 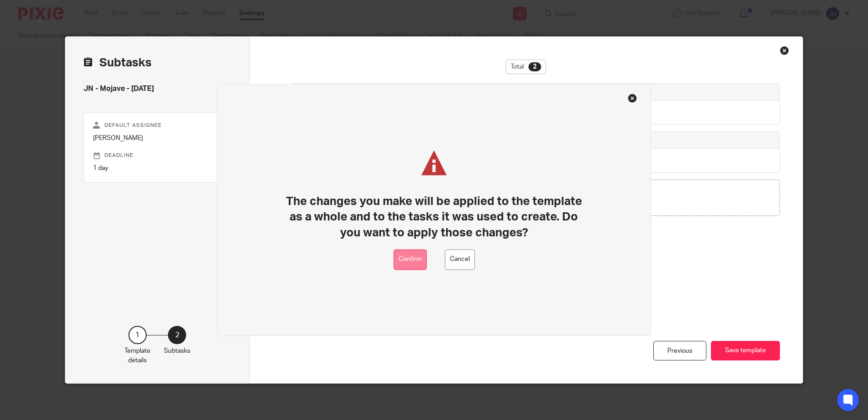 What do you see at coordinates (157, 168) in the screenshot?
I see `p: 1 day` at bounding box center [157, 168].